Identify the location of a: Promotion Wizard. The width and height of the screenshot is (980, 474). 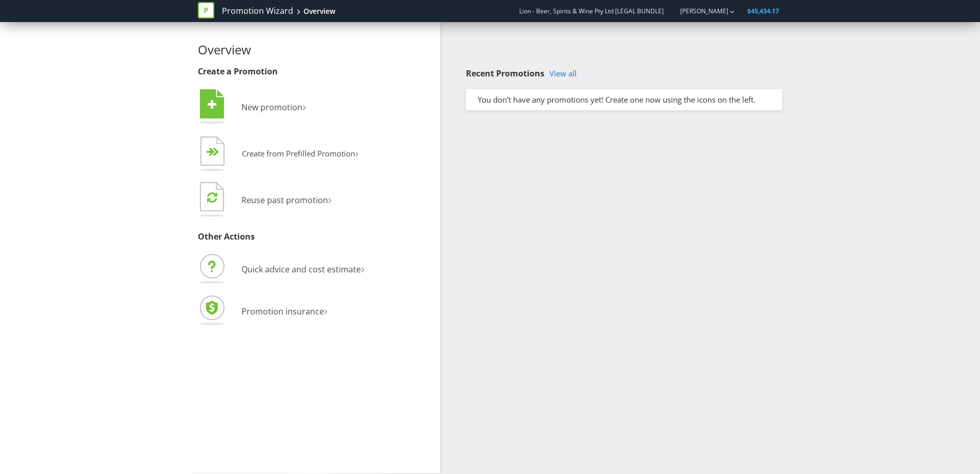
(257, 11).